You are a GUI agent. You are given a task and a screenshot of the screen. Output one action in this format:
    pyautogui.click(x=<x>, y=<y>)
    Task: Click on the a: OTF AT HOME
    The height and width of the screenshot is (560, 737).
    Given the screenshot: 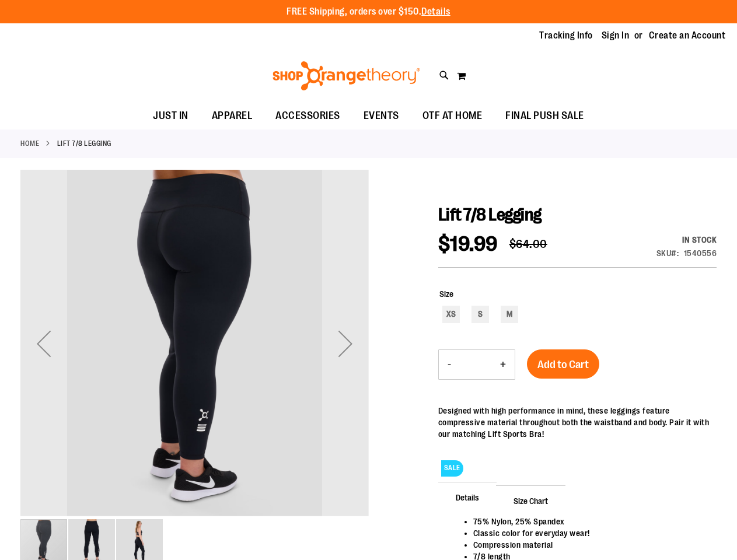 What is the action you would take?
    pyautogui.click(x=452, y=116)
    